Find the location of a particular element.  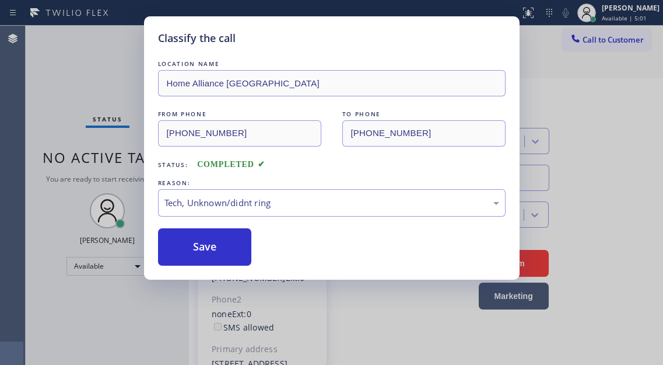

button: Save is located at coordinates (205, 247).